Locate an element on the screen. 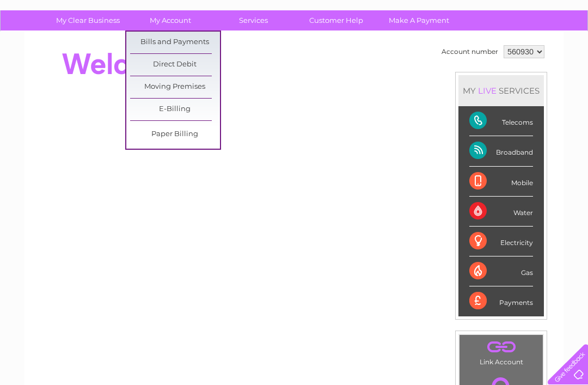 The image size is (588, 385). td: Link Account is located at coordinates (501, 351).